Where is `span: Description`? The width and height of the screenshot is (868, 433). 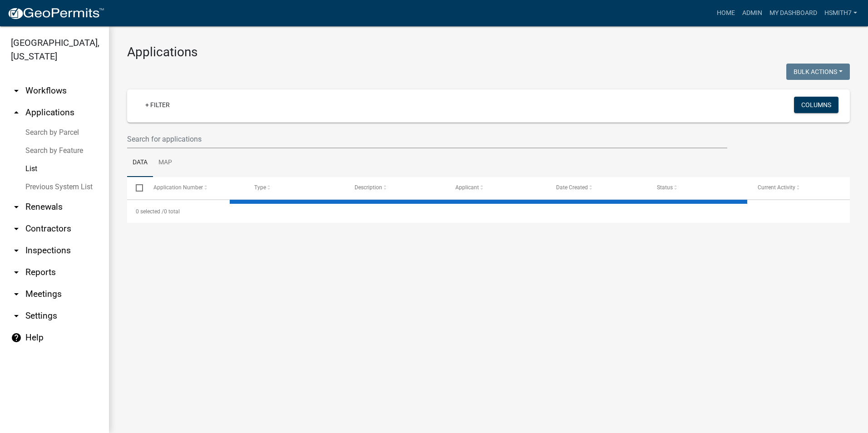 span: Description is located at coordinates (368, 187).